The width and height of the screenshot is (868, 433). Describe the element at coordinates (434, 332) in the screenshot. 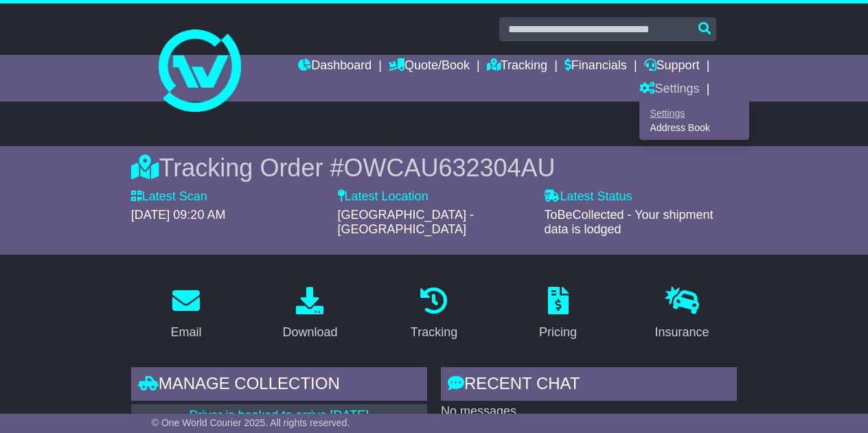

I see `div: Tracking` at that location.